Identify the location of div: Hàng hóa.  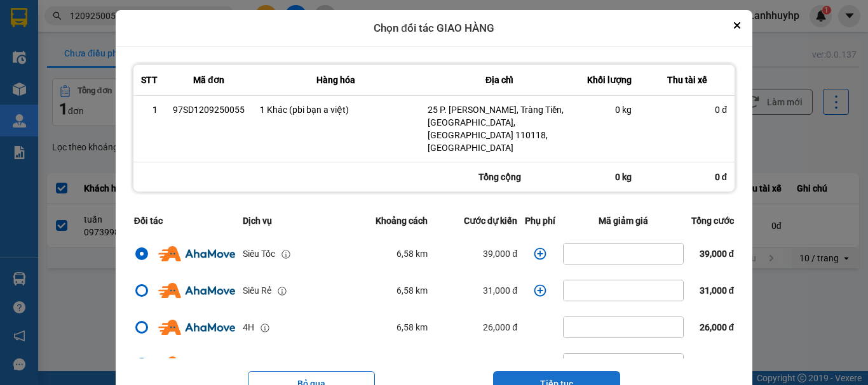
(336, 80).